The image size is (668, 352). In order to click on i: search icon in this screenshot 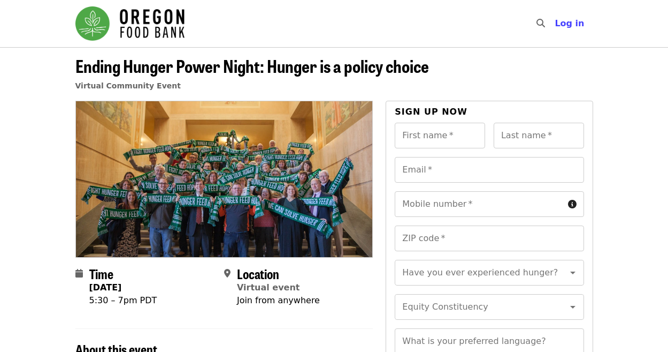, I will do `click(541, 23)`.